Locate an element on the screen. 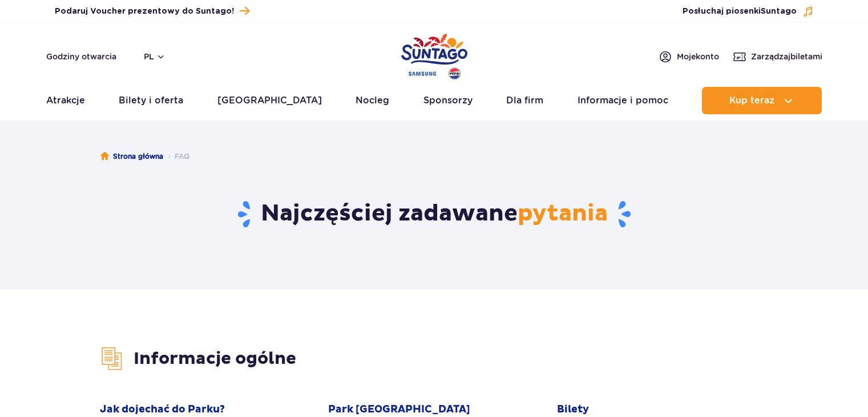 This screenshot has width=868, height=417. span: Suntago is located at coordinates (778, 12).